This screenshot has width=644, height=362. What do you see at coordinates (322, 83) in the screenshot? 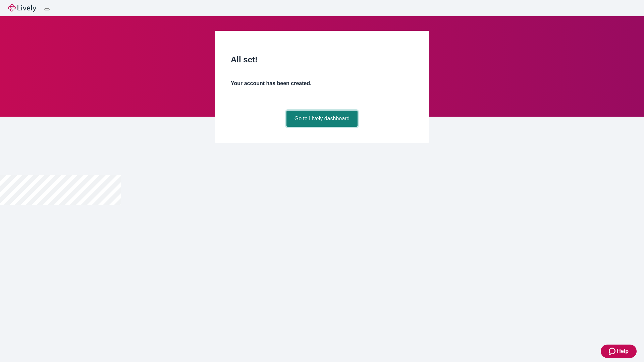
I see `h4: Your account has been created.` at bounding box center [322, 83].